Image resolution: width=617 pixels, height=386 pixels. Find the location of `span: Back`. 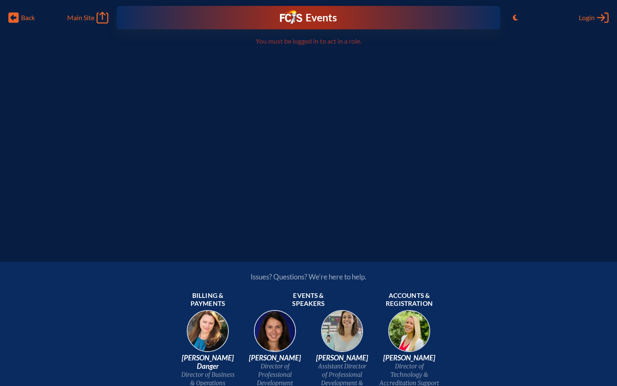

span: Back is located at coordinates (28, 18).